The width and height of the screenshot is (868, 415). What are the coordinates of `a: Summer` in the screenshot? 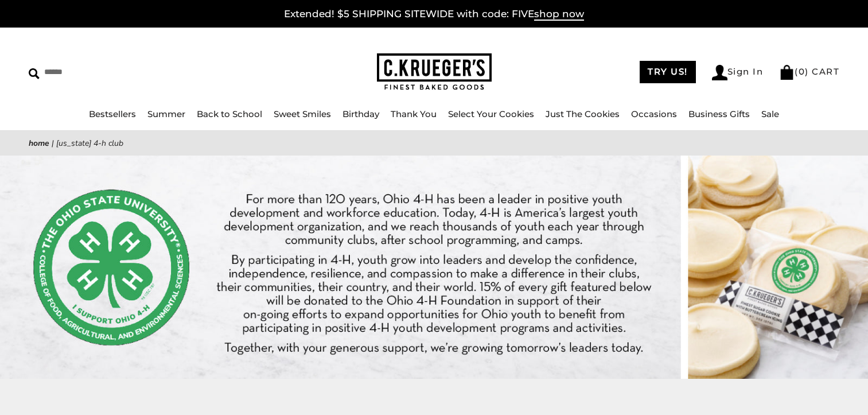 It's located at (167, 114).